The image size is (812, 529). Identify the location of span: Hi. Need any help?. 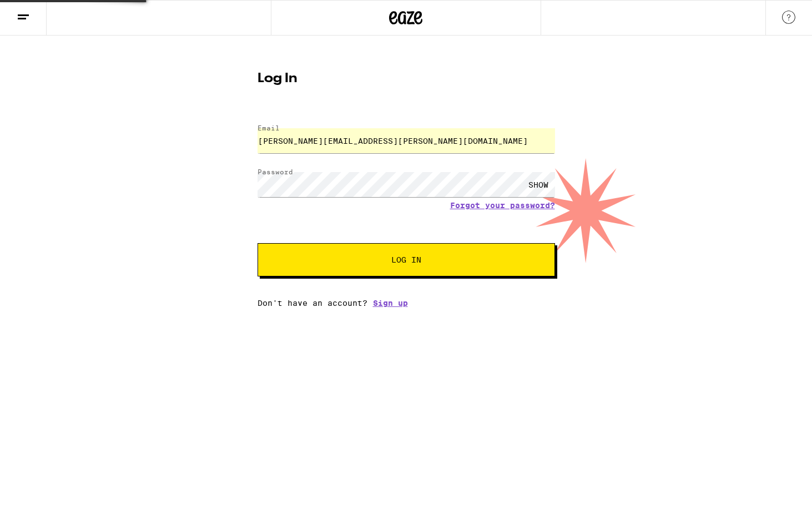
(43, 12).